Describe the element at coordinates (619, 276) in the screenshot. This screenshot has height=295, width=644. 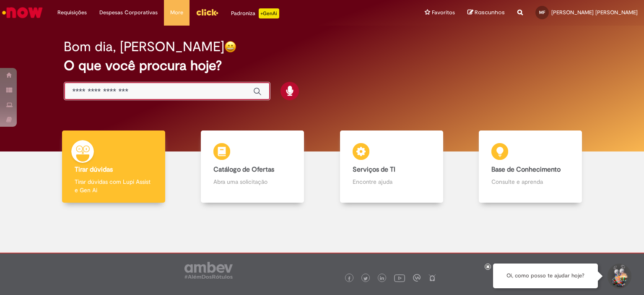
I see `button: Iniciar Conversa de Suporte` at that location.